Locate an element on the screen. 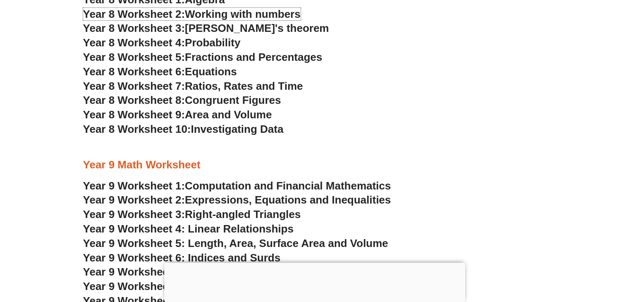  a: Year 8 Worksheet 9:Area and Volume is located at coordinates (177, 115).